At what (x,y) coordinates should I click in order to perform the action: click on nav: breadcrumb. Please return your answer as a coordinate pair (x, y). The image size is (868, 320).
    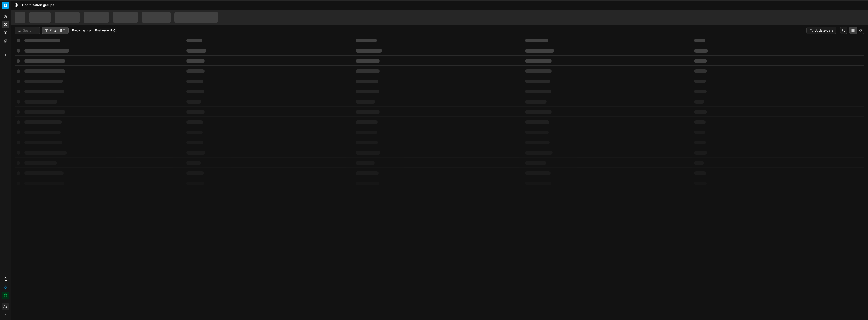
    Looking at the image, I should click on (38, 5).